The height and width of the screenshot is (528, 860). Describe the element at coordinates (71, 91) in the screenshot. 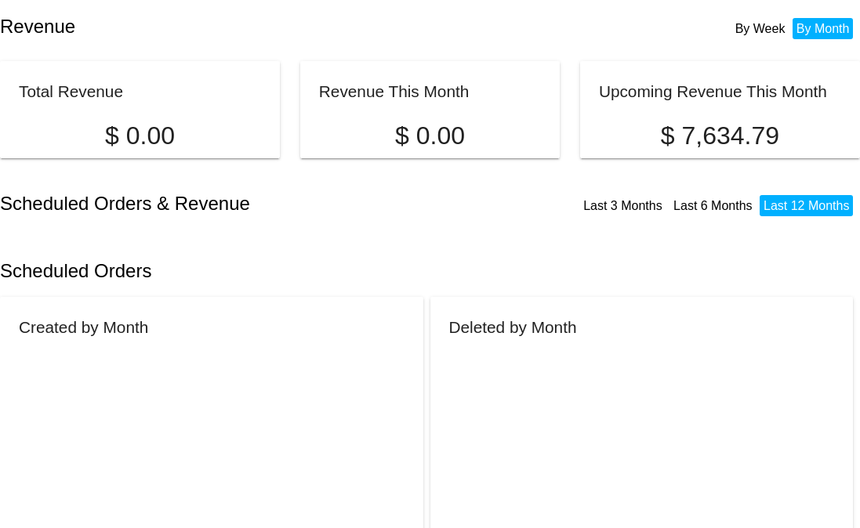

I see `h2: Total Revenue` at that location.